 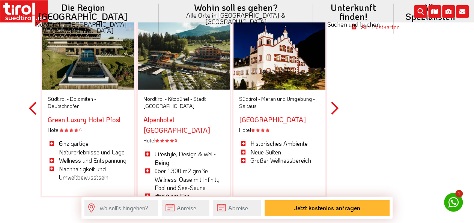 I want to click on li: Großer Wellnessbereich, so click(x=279, y=161).